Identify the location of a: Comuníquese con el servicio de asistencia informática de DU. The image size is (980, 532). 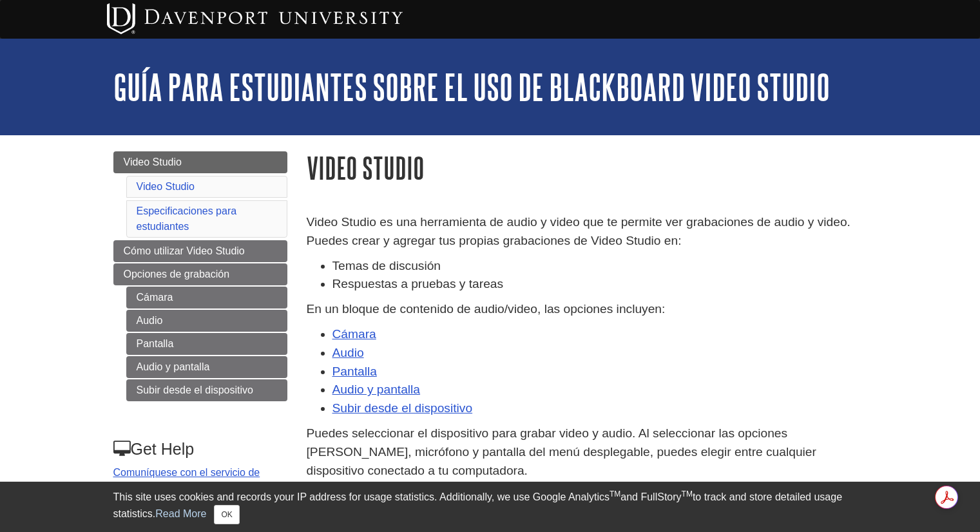
(187, 479).